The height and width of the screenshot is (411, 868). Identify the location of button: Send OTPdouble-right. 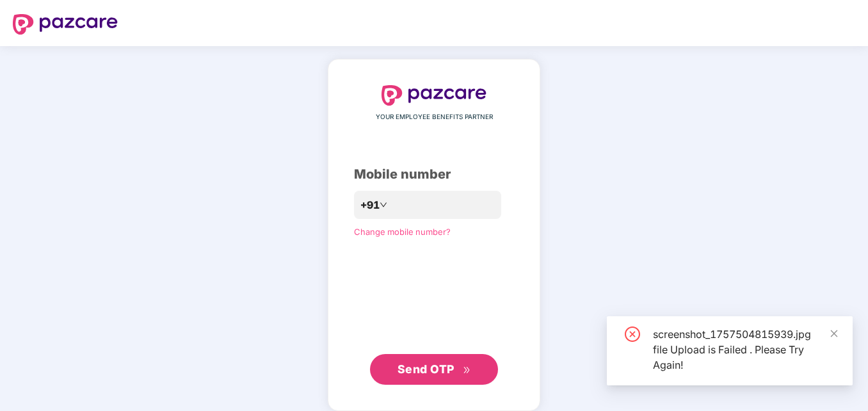
(434, 369).